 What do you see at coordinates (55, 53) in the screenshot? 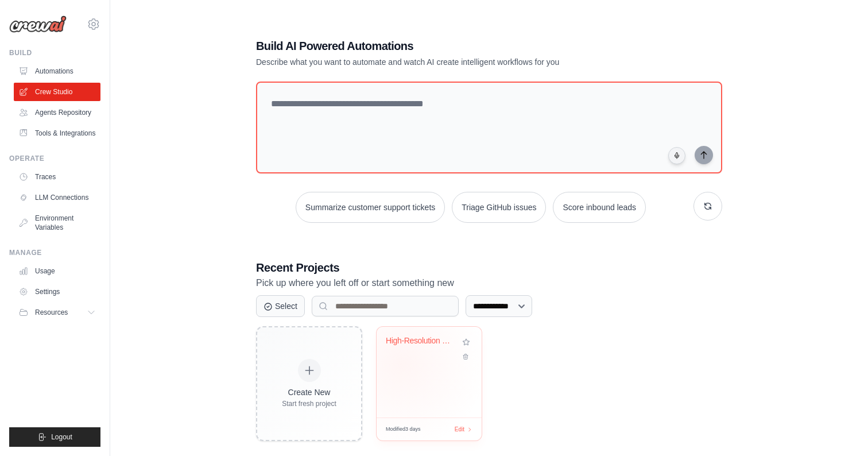
I see `div: Build` at bounding box center [55, 53].